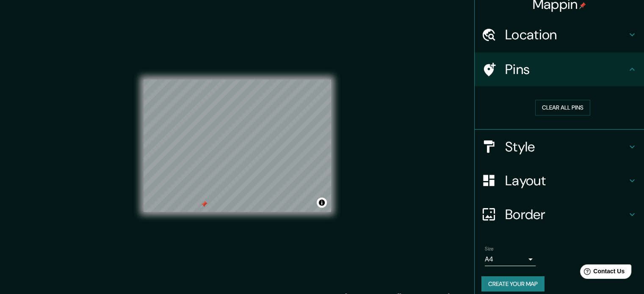  I want to click on canvas: Map, so click(237, 146).